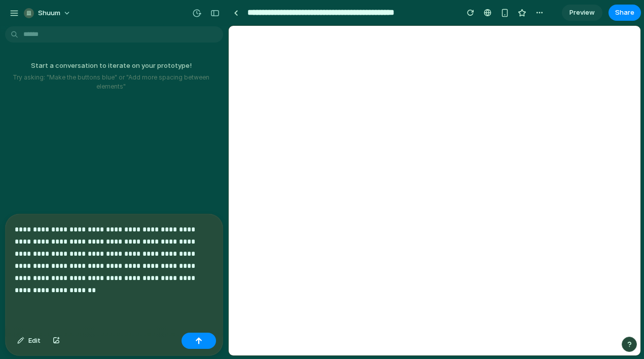  Describe the element at coordinates (47, 14) in the screenshot. I see `button: Shuum` at that location.